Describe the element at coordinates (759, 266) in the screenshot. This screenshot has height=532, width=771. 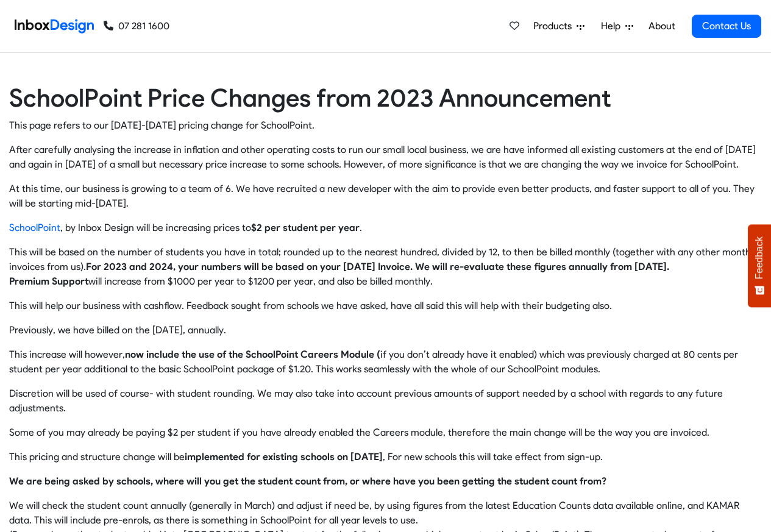
I see `button: Feedback - Show survey` at that location.